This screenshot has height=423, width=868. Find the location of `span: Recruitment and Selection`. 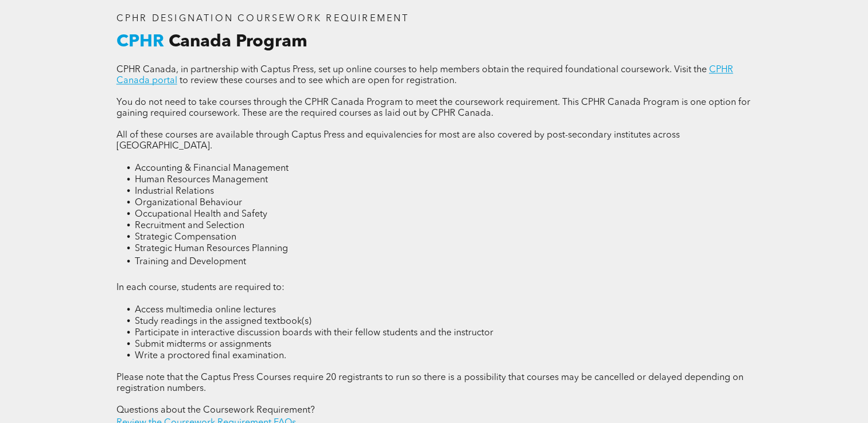

span: Recruitment and Selection is located at coordinates (190, 226).